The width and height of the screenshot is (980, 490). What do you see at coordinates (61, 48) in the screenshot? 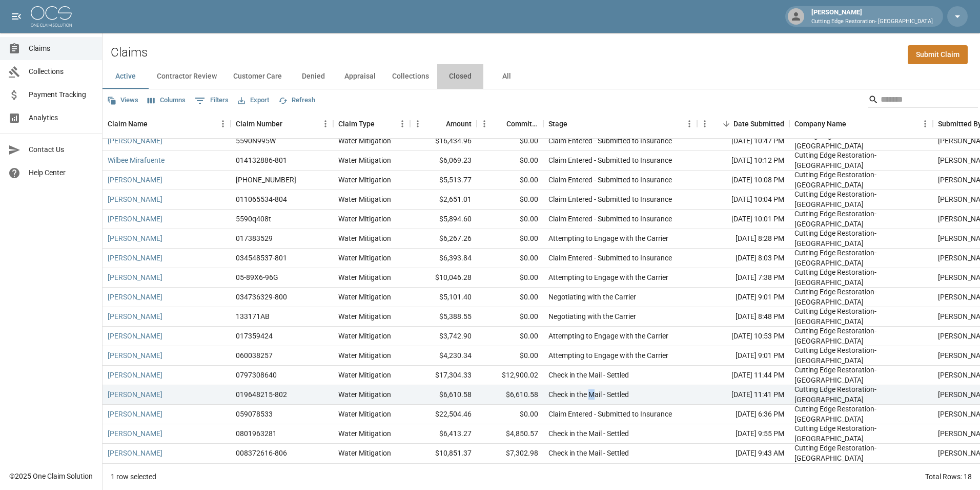
I see `span: Claims` at bounding box center [61, 48].